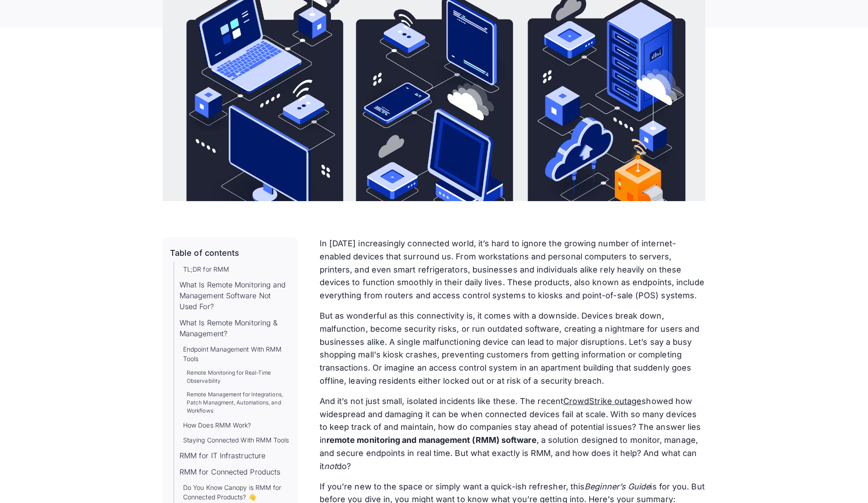  I want to click on a: TL;DR for RMM, so click(206, 269).